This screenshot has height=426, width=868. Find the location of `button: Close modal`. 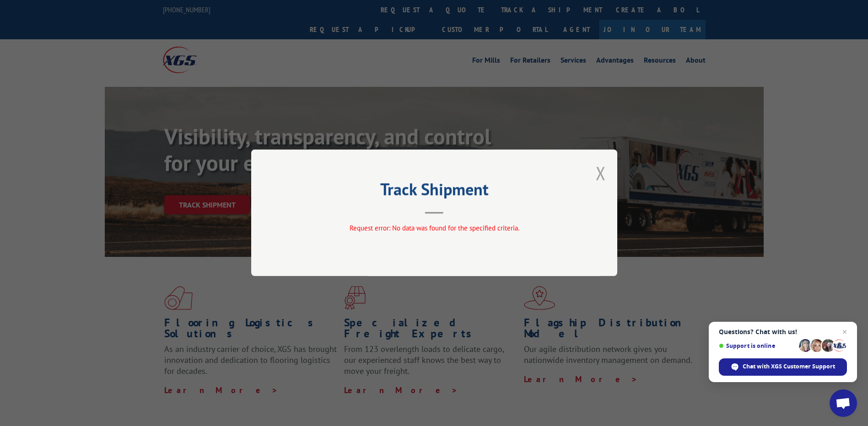

button: Close modal is located at coordinates (601, 173).